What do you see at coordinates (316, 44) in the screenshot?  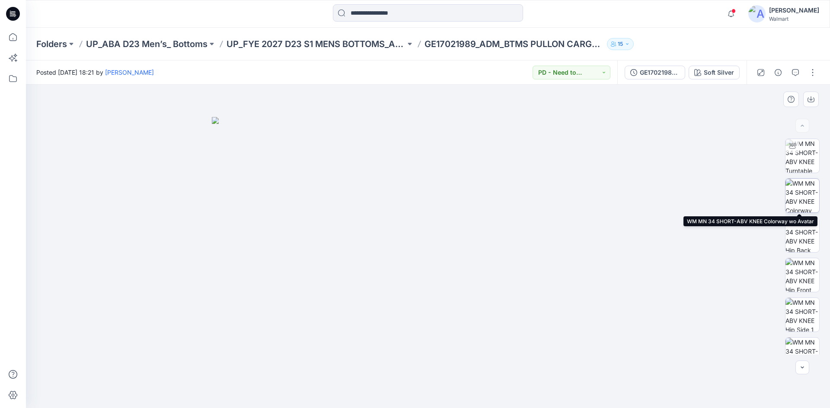 I see `a: UP_FYE 2027 D23 S1 MENS BOTTOMS_ABA` at bounding box center [316, 44].